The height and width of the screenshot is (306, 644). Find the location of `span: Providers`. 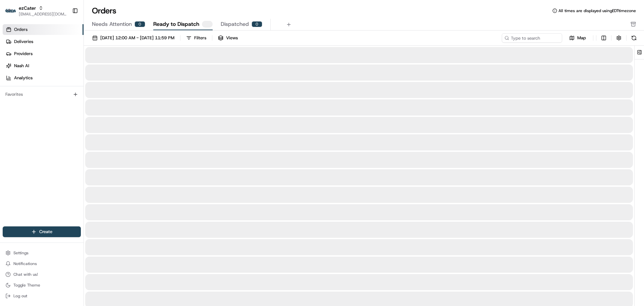

span: Providers is located at coordinates (23, 54).